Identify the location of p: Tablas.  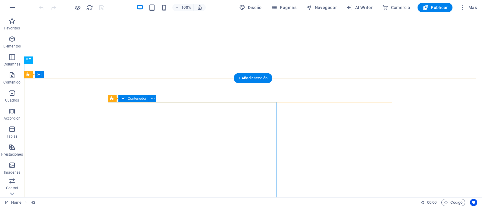
(12, 137).